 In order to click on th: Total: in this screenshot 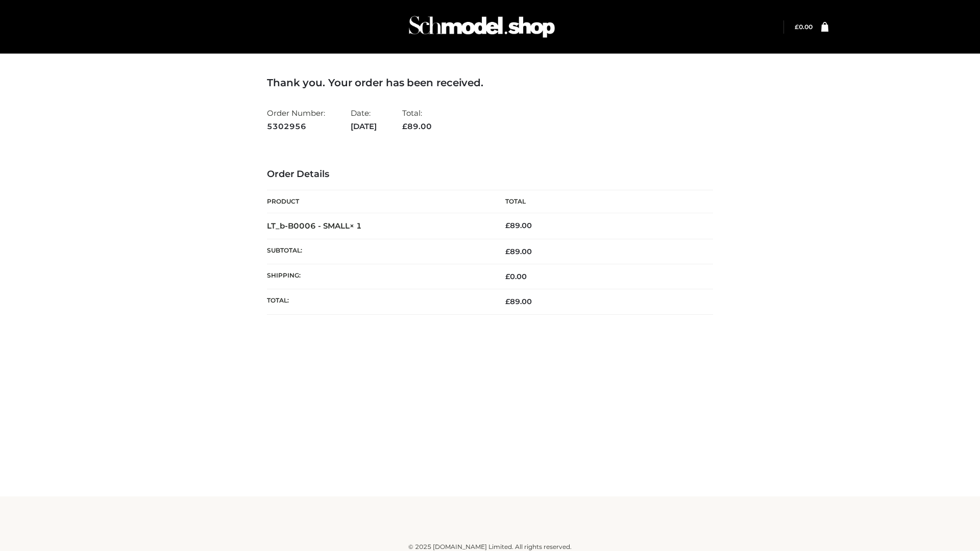, I will do `click(378, 302)`.